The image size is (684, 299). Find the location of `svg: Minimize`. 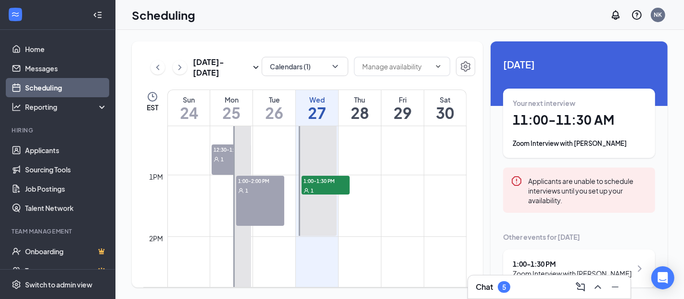

svg: Minimize is located at coordinates (615, 287).